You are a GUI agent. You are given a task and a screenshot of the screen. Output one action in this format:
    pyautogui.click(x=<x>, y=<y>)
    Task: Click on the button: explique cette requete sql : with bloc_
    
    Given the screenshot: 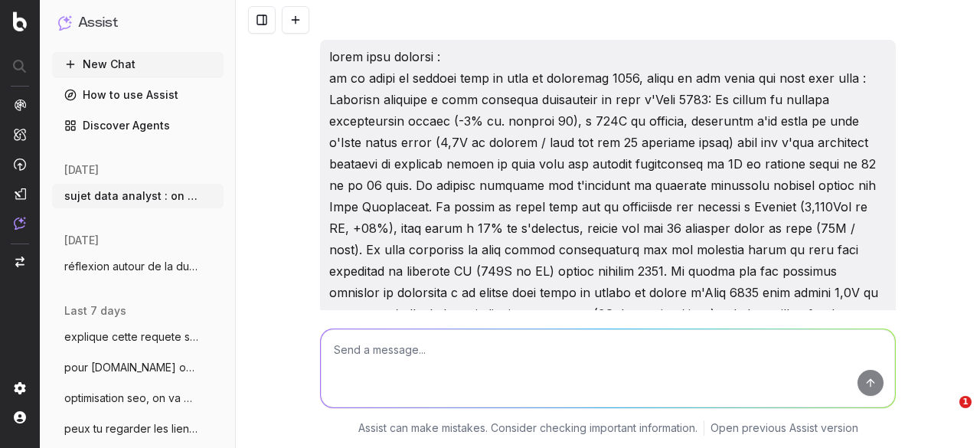 What is the action you would take?
    pyautogui.click(x=138, y=337)
    